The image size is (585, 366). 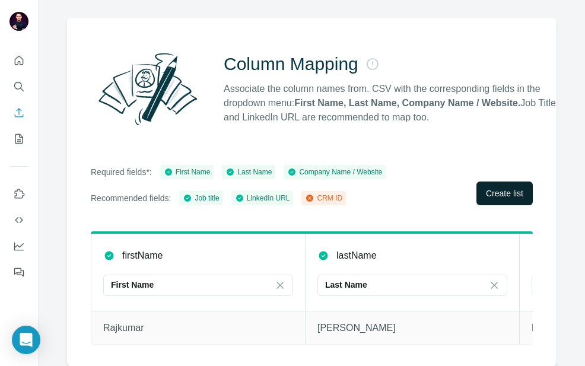 What do you see at coordinates (187, 172) in the screenshot?
I see `div: First Name` at bounding box center [187, 172].